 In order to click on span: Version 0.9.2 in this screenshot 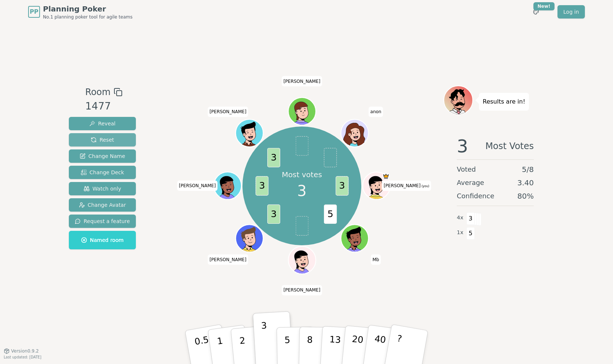, I will do `click(25, 351)`.